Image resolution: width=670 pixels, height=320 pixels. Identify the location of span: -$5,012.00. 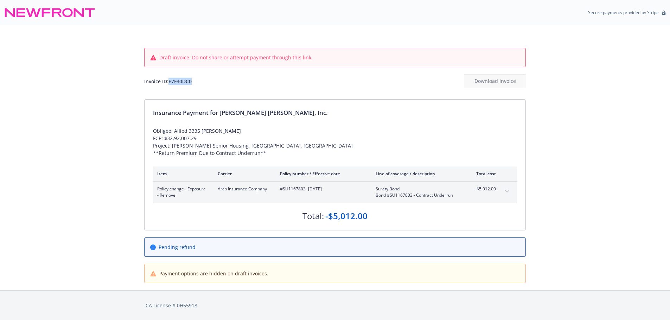
(482, 189).